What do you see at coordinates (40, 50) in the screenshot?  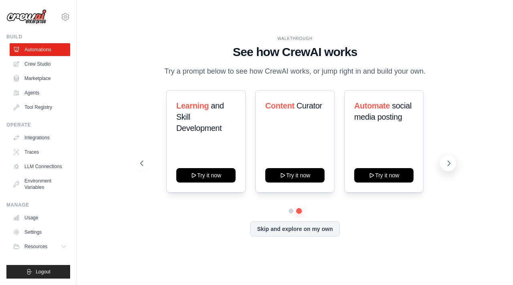 I see `a: Automations` at bounding box center [40, 50].